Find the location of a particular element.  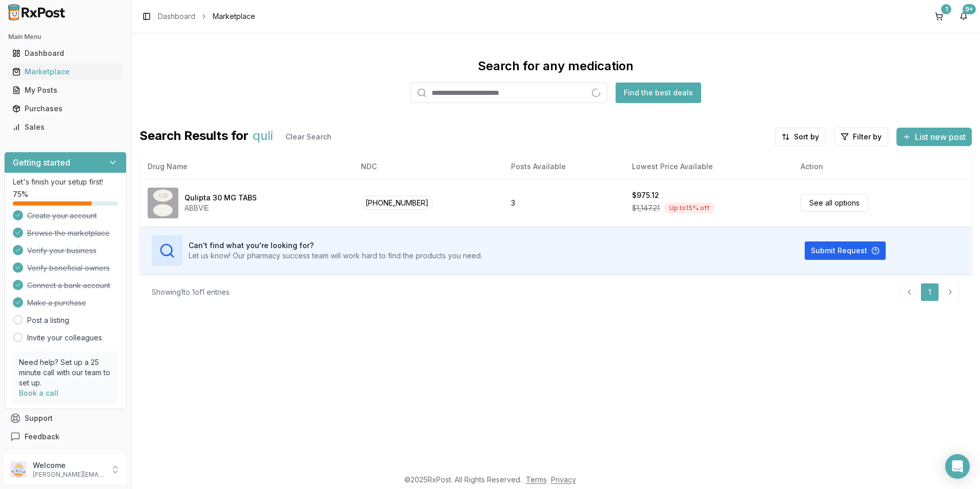

a: Clear Search is located at coordinates (308, 137).